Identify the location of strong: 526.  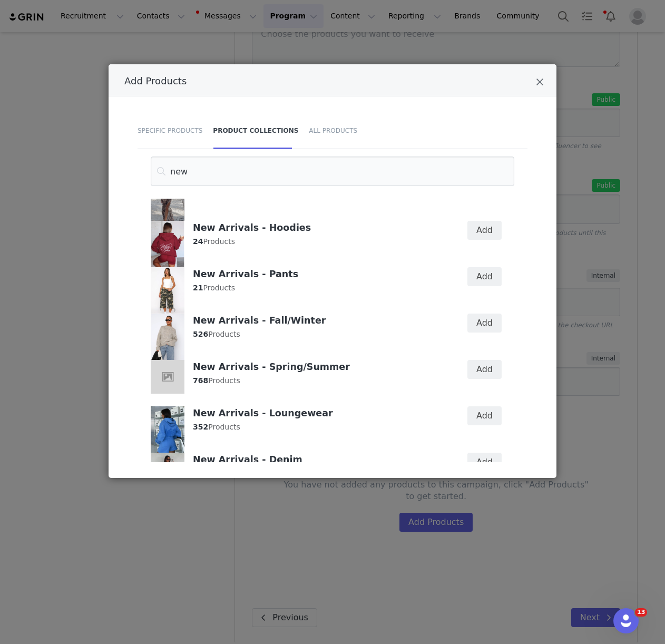
(200, 334).